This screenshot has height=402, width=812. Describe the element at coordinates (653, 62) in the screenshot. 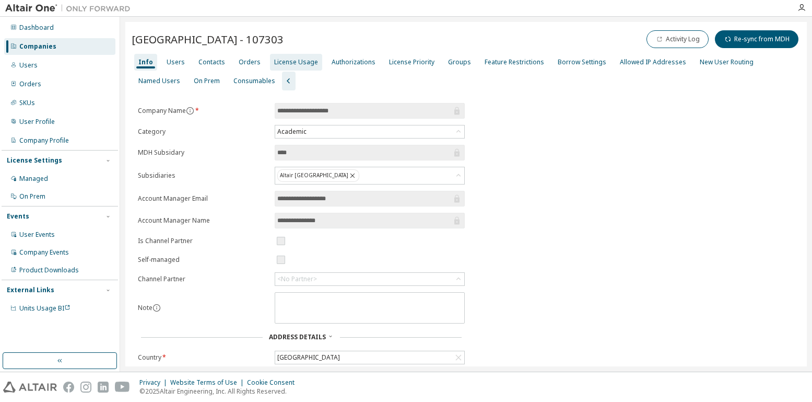

I see `div: Allowed IP Addresses` at that location.